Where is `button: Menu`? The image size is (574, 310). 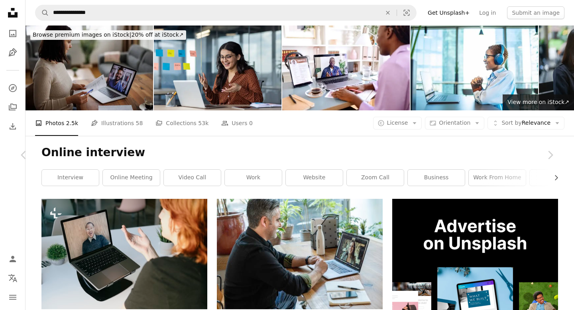 button: Menu is located at coordinates (13, 297).